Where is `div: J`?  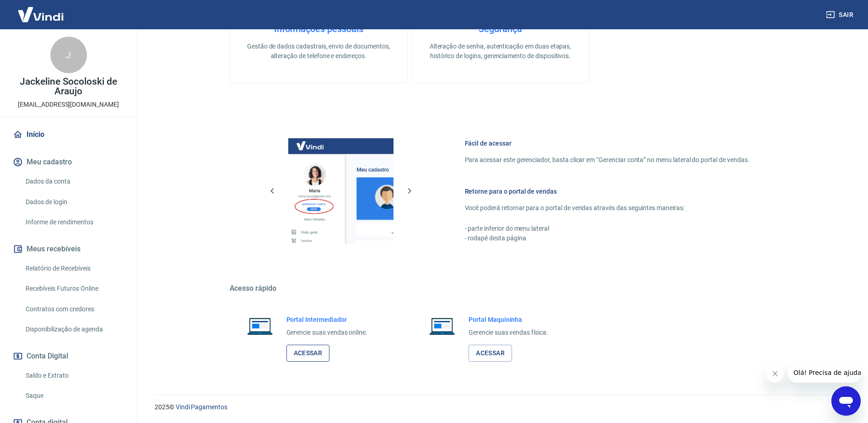
div: J is located at coordinates (69, 55).